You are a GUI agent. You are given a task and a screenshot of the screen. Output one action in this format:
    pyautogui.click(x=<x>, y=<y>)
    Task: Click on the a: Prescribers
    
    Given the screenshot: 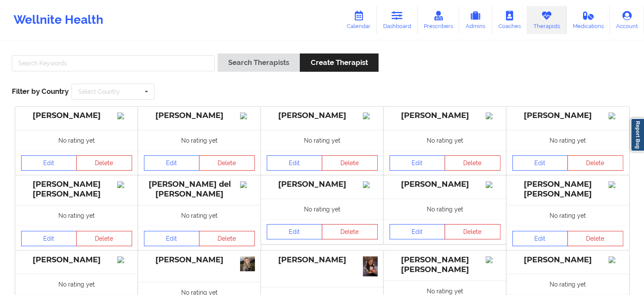 What is the action you would take?
    pyautogui.click(x=438, y=20)
    